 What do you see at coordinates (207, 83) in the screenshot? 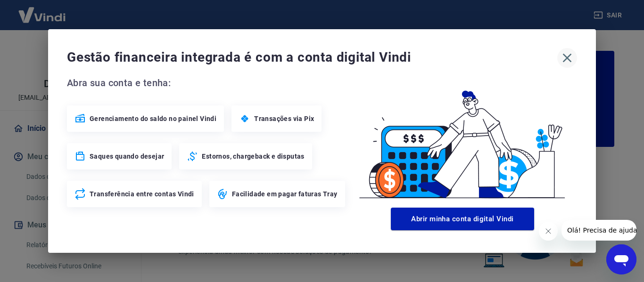
I see `span: Abra sua conta e tenha:` at bounding box center [207, 83].